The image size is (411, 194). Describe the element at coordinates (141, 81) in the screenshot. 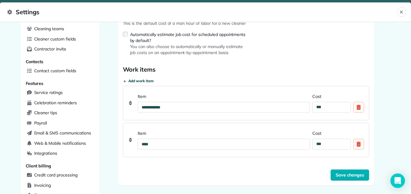

I see `span: Add work item` at that location.